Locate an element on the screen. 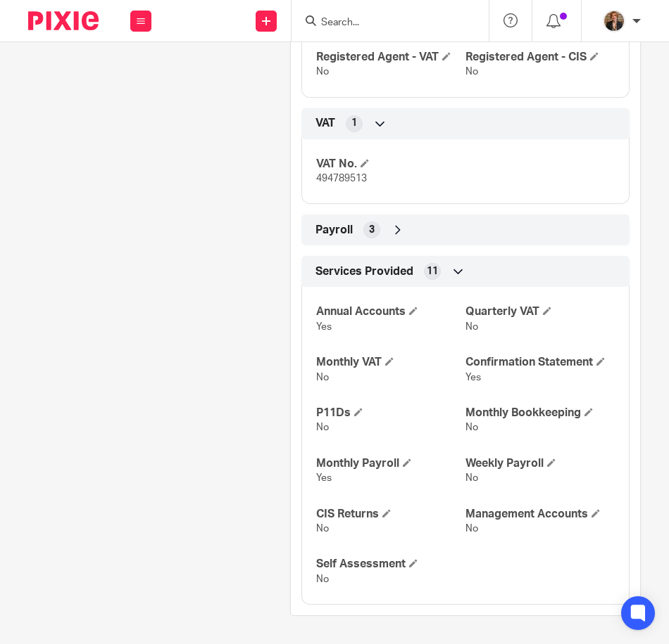  h4: Registered Agent - VAT is located at coordinates (391, 57).